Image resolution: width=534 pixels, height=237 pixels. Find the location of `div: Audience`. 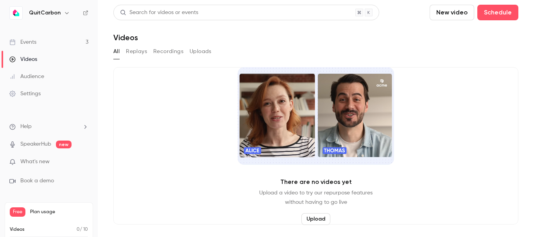

div: Audience is located at coordinates (27, 77).